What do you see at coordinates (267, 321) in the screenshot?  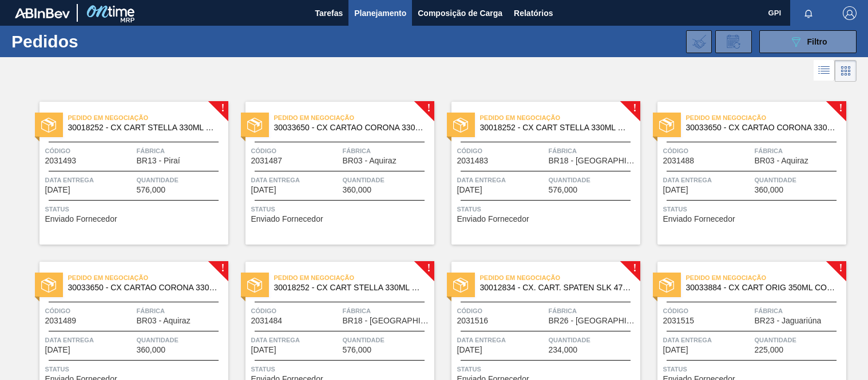 I see `span: 2031484` at bounding box center [267, 321].